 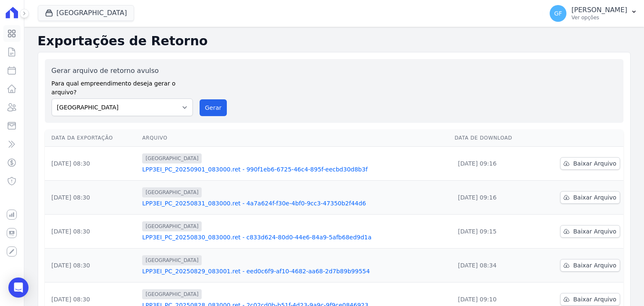 What do you see at coordinates (122, 71) in the screenshot?
I see `label: Gerar arquivo de retorno avulso` at bounding box center [122, 71].